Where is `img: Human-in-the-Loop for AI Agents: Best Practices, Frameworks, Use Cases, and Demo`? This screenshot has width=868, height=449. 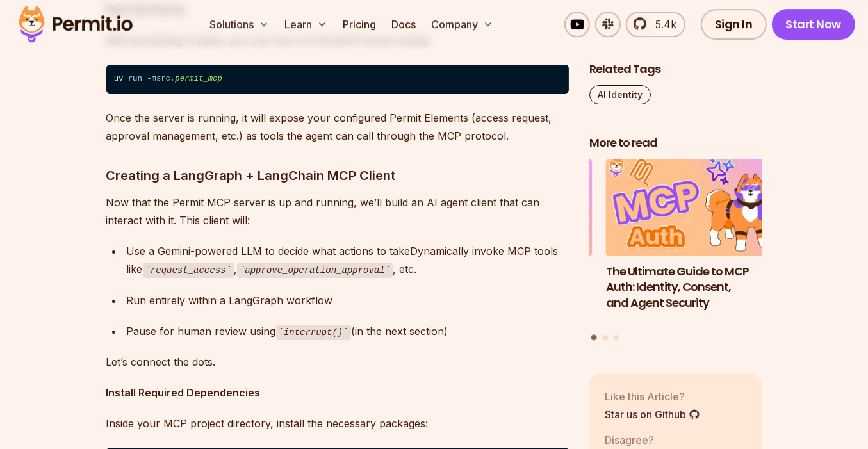 img: Human-in-the-Loop for AI Agents: Best Practices, Frameworks, Use Cases, and Demo is located at coordinates (505, 208).